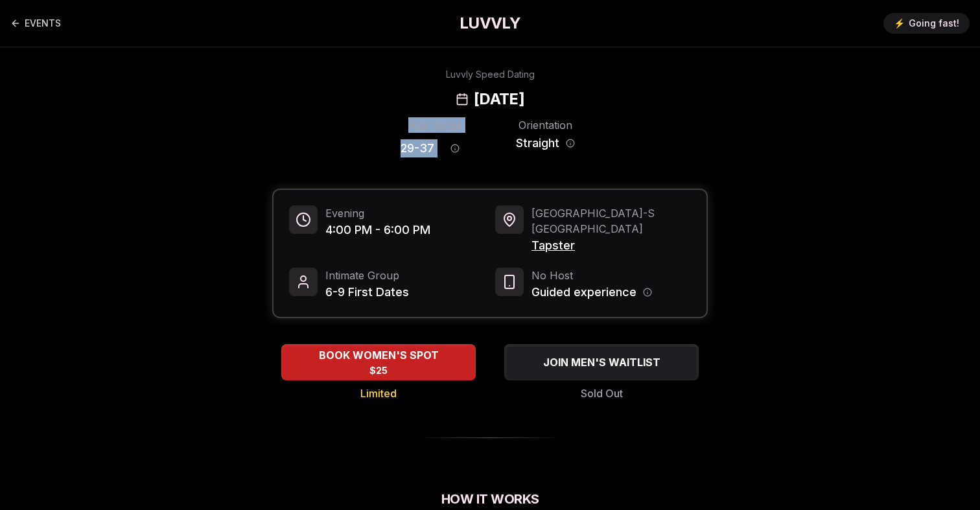  What do you see at coordinates (648, 292) in the screenshot?
I see `button: Host information` at bounding box center [648, 292].